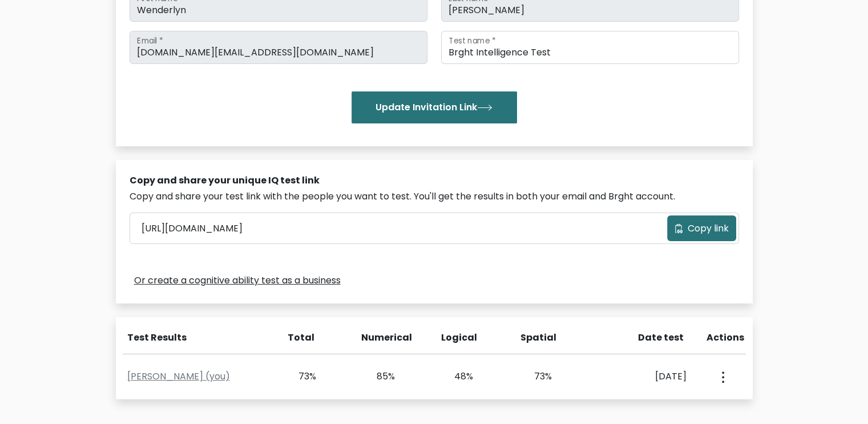  What do you see at coordinates (434, 107) in the screenshot?
I see `button: Update Invitation Link` at bounding box center [434, 107].